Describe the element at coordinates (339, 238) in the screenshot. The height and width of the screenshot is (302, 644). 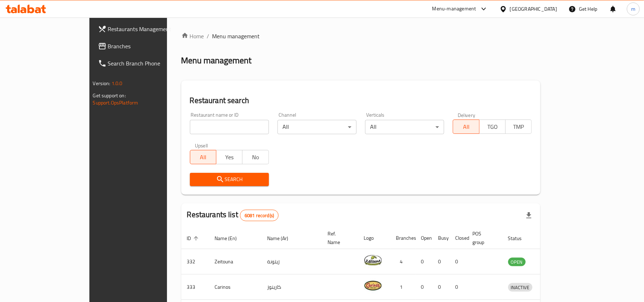
I see `span: Ref. Name` at that location.